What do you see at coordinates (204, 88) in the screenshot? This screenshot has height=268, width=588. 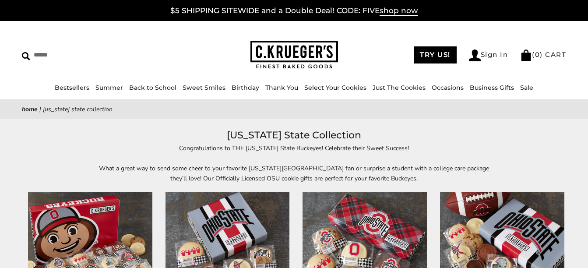 I see `a: Sweet Smiles` at bounding box center [204, 88].